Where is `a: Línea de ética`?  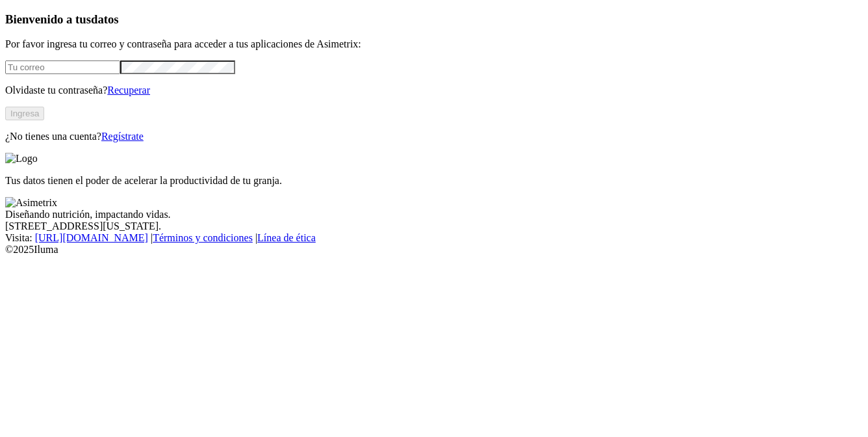
a: Línea de ética is located at coordinates (287, 237).